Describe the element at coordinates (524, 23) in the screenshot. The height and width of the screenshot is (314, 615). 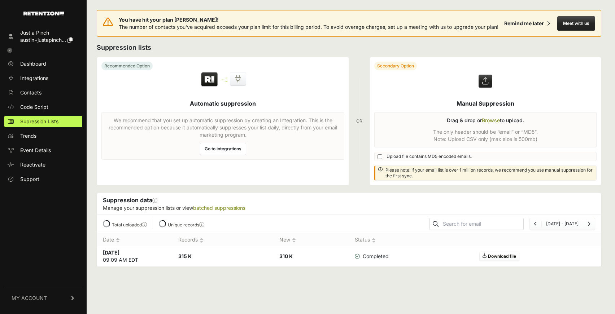
I see `div: Remind me later` at that location.